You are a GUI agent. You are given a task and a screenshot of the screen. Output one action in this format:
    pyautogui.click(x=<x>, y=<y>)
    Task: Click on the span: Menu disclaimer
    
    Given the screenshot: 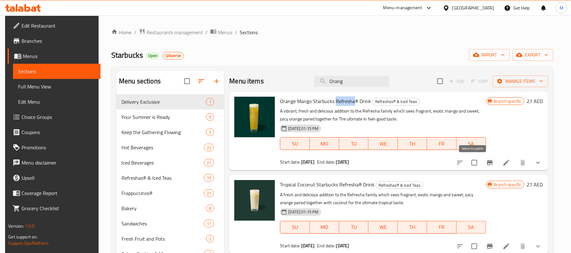 What is the action you would take?
    pyautogui.click(x=58, y=163)
    